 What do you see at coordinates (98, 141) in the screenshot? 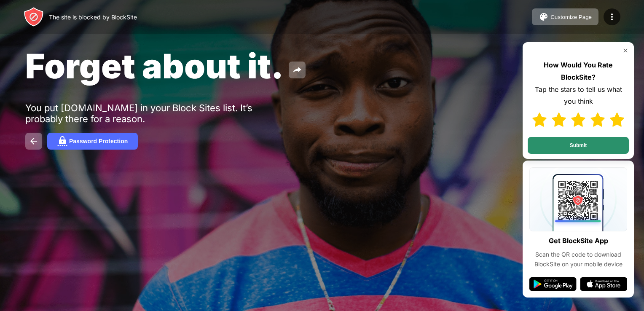
I see `div: Password Protection` at bounding box center [98, 141].